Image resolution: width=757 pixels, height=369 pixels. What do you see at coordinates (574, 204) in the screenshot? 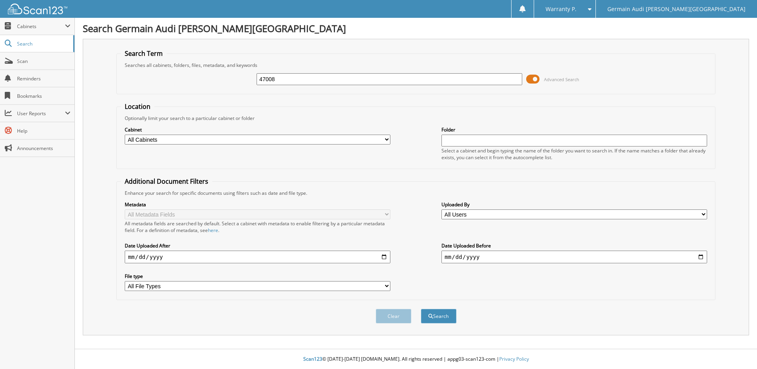
I see `label: Uploaded By` at bounding box center [574, 204].